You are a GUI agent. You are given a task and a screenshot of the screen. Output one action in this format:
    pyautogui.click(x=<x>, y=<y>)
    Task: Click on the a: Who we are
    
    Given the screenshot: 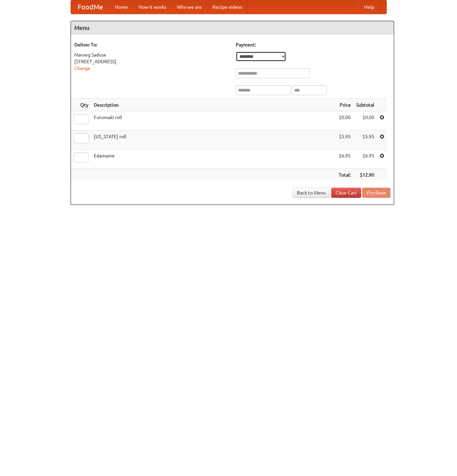 What is the action you would take?
    pyautogui.click(x=189, y=7)
    